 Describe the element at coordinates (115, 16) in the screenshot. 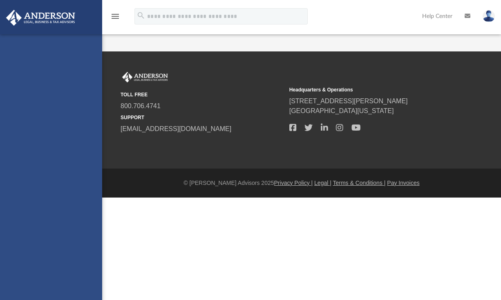

I see `i: menu` at that location.